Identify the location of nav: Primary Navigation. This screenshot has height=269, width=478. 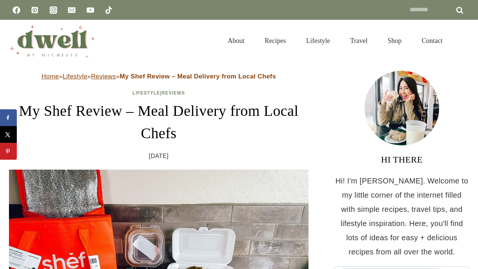
(335, 41).